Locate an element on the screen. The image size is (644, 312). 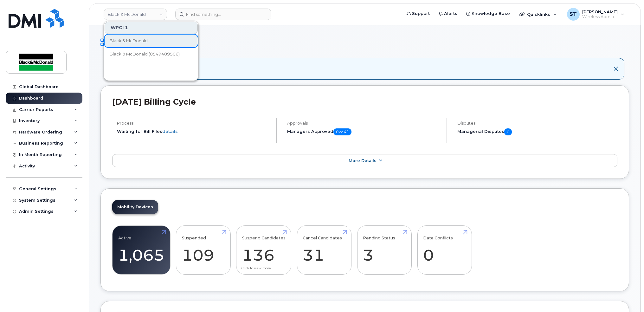
a: Suspended 109 is located at coordinates (203, 250).